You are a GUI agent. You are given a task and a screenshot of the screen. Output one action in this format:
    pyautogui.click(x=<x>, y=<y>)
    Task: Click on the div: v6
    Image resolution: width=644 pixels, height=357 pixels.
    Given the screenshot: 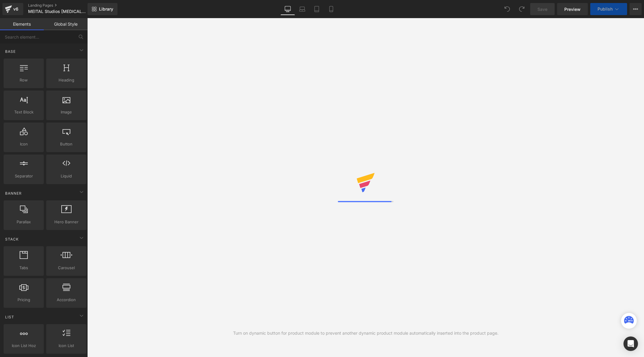 What is the action you would take?
    pyautogui.click(x=16, y=9)
    